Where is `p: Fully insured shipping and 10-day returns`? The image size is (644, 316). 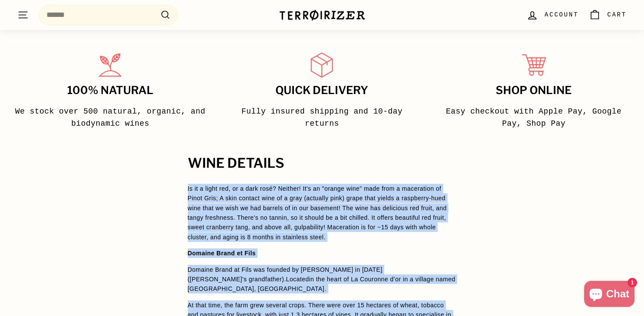 p: Fully insured shipping and 10-day returns is located at coordinates (322, 118).